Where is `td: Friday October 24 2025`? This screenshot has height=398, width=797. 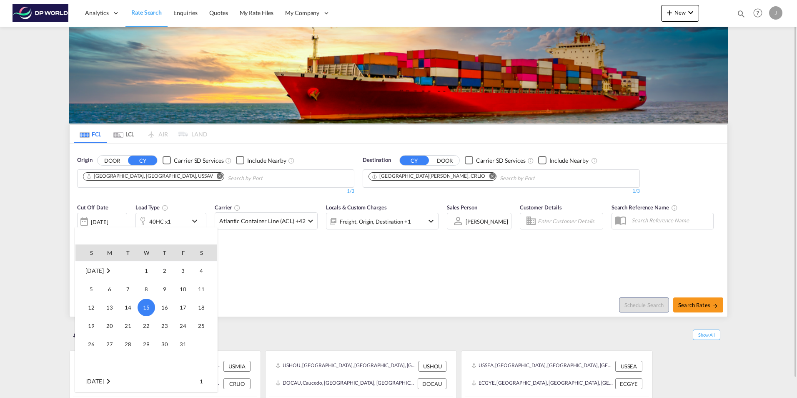
td: Friday October 24 2025 is located at coordinates (183, 326).